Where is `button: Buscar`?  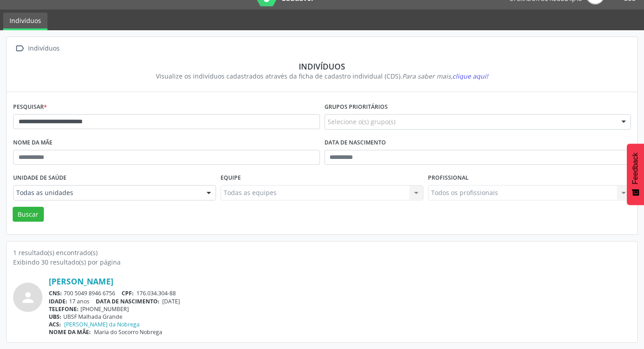 button: Buscar is located at coordinates (28, 215).